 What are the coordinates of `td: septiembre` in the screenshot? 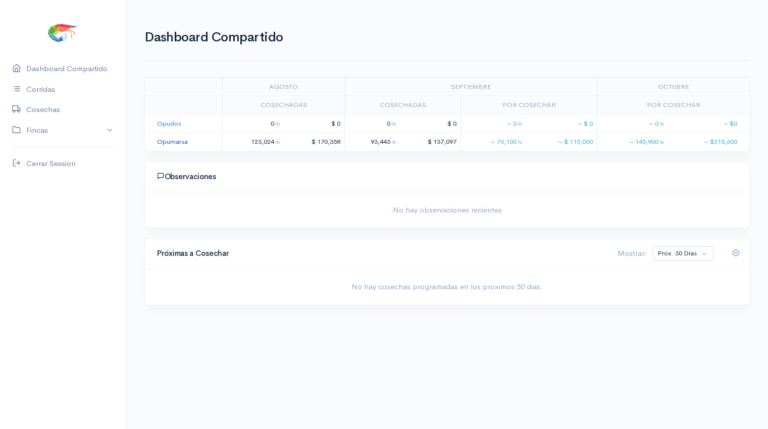 It's located at (471, 86).